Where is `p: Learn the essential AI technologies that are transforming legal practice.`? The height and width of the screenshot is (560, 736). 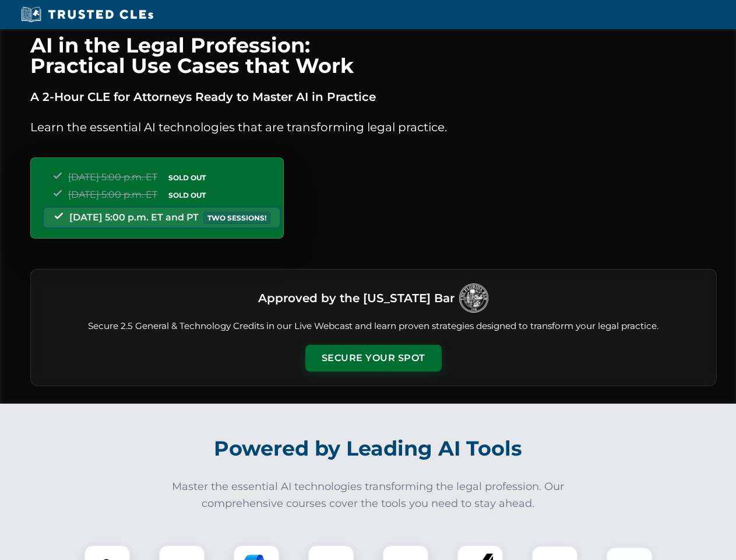
p: Learn the essential AI technologies that are transforming legal practice. is located at coordinates (374, 127).